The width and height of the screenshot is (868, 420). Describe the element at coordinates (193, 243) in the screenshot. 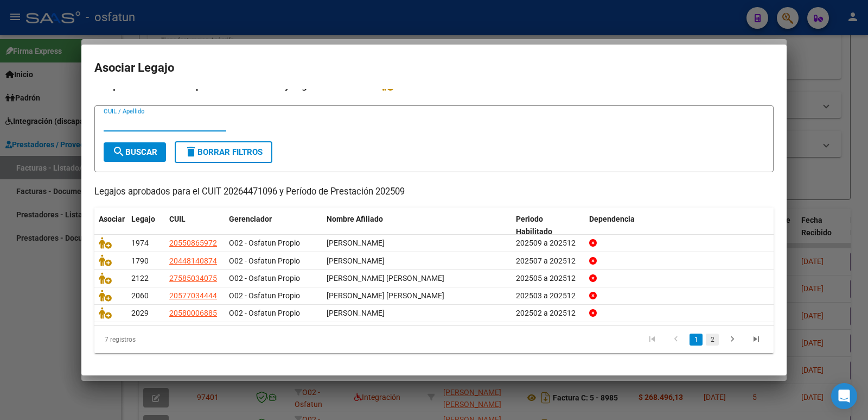

I see `span: 20550865972` at that location.